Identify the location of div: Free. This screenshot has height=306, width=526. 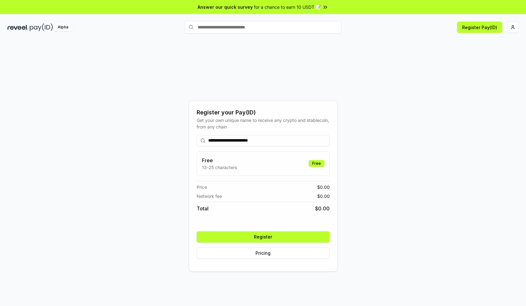
(316, 164).